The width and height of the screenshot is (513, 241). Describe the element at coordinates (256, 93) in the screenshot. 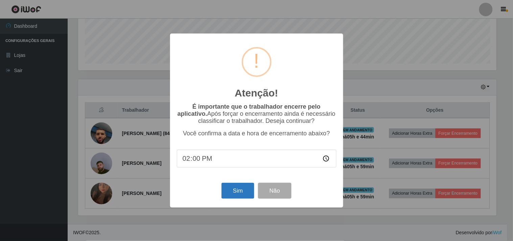

I see `h2: Atenção!` at that location.